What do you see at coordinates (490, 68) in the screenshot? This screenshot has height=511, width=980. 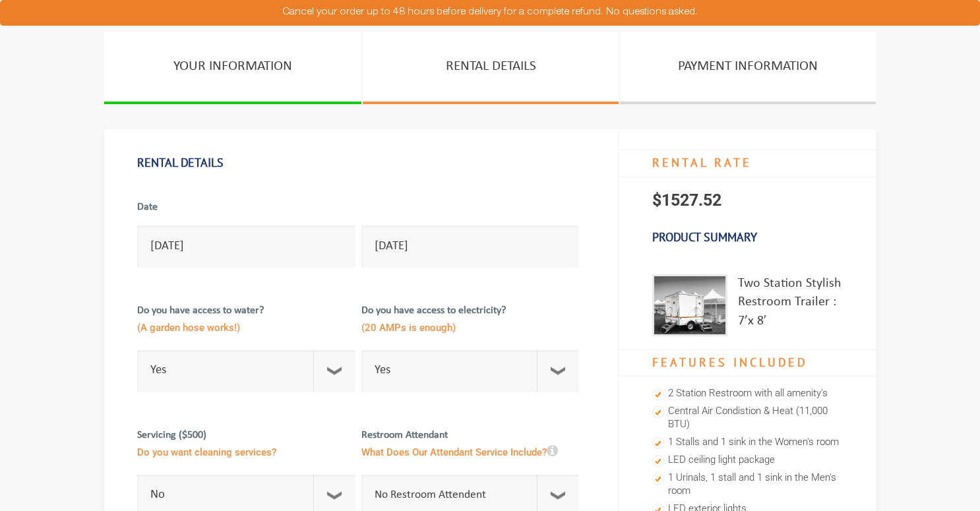 I see `a: RENTAL DETAILS` at bounding box center [490, 68].